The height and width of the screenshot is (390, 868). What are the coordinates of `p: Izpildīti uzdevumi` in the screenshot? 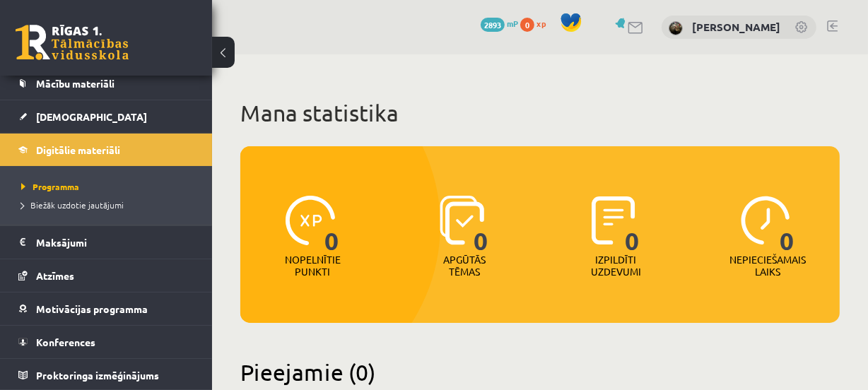 It's located at (616, 266).